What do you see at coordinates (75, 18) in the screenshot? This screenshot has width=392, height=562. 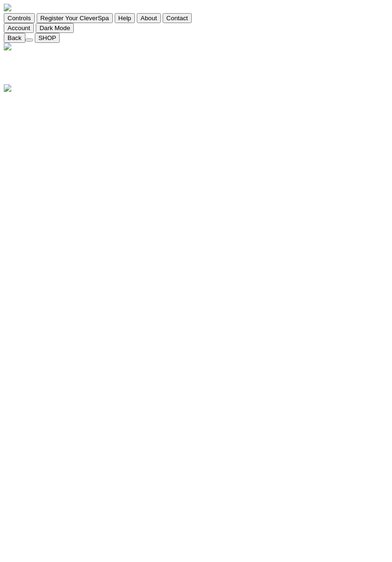 I see `button: Register Your CleverSpa` at bounding box center [75, 18].